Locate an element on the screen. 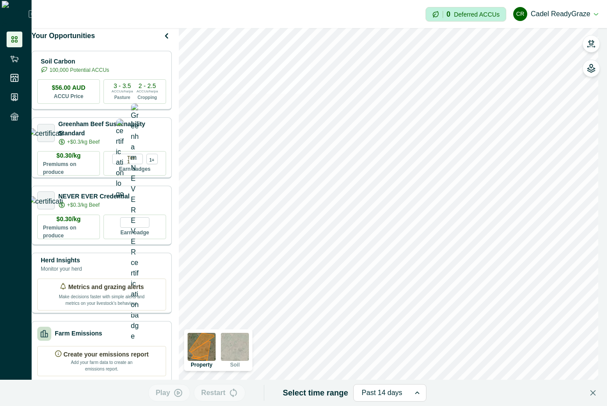 This screenshot has width=607, height=406. p: Add your farm data to create an emissions report. is located at coordinates (102, 366).